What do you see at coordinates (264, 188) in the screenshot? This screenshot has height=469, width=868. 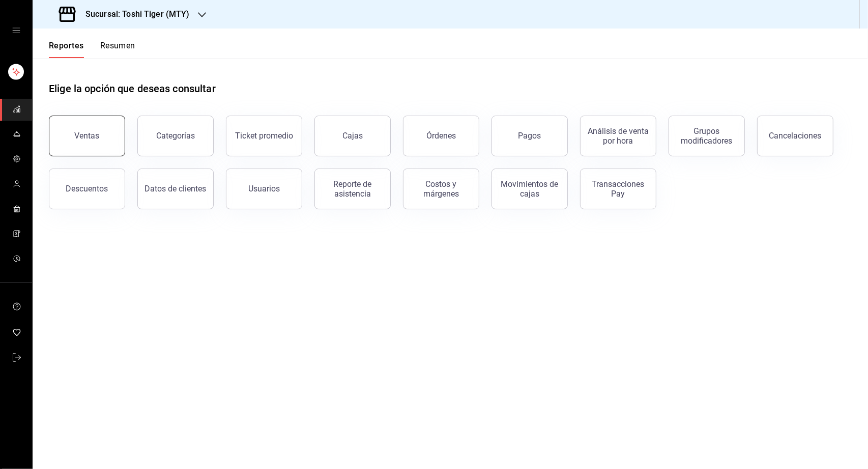 I see `div: Usuarios` at bounding box center [264, 188].